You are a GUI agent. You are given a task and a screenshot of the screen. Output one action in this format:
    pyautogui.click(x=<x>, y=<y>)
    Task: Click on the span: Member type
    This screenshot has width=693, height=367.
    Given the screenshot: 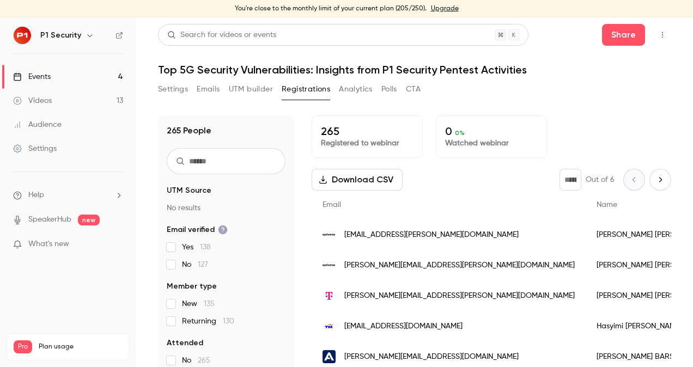 What is the action you would take?
    pyautogui.click(x=192, y=287)
    